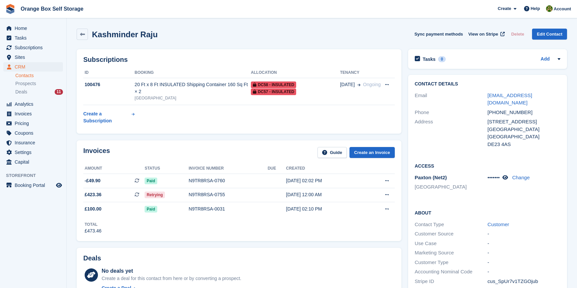 The width and height of the screenshot is (577, 288). I want to click on div: Use Case, so click(451, 244).